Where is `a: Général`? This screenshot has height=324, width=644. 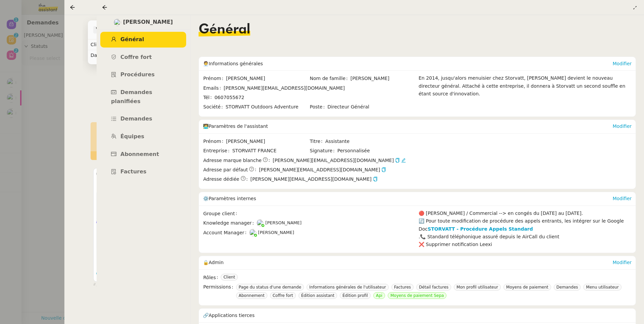 a: Général is located at coordinates (143, 40).